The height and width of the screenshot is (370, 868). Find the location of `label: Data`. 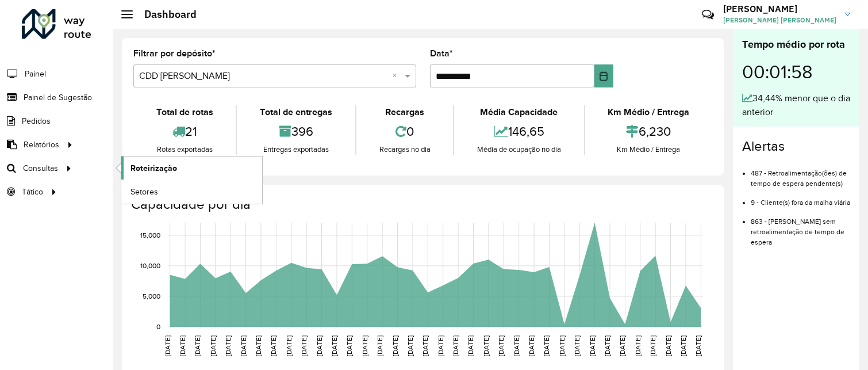

label: Data is located at coordinates (441, 53).